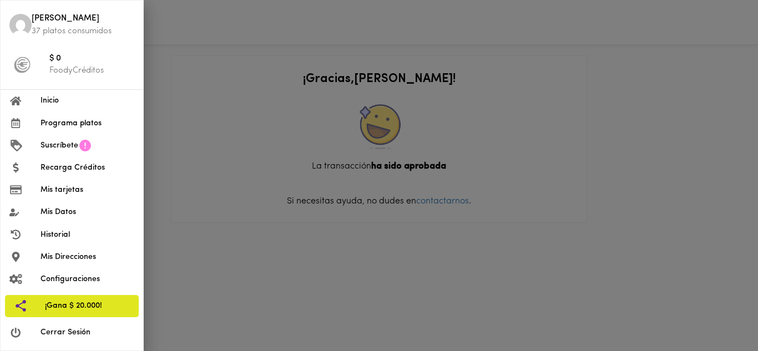  I want to click on img: Alejandro, so click(21, 25).